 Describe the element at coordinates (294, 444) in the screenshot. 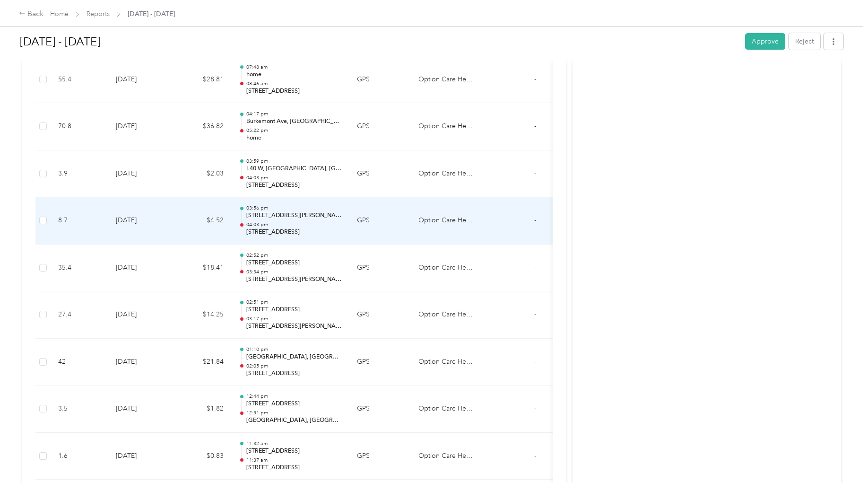

I see `p: 11:32 am` at that location.